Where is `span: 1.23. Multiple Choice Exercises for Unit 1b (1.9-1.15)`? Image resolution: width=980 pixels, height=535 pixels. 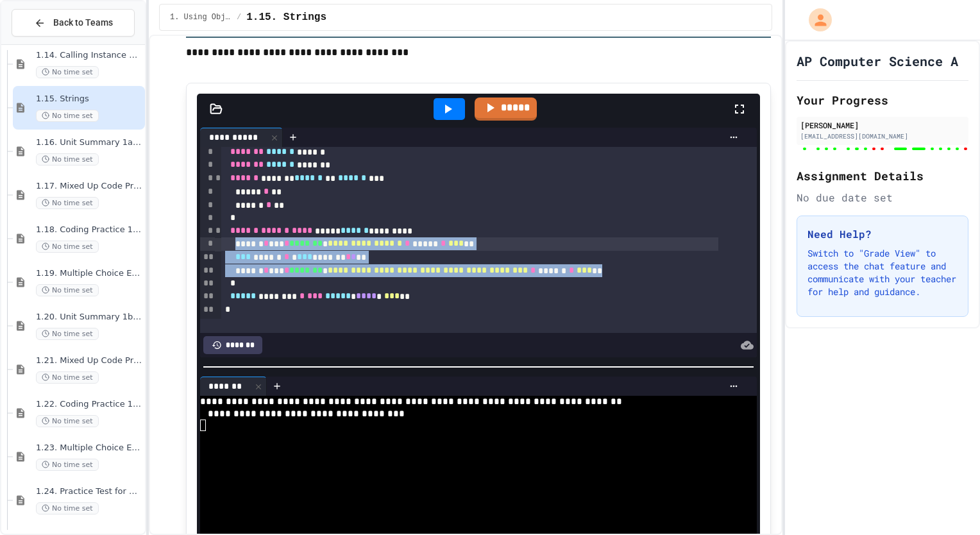 span: 1.23. Multiple Choice Exercises for Unit 1b (1.9-1.15) is located at coordinates (89, 448).